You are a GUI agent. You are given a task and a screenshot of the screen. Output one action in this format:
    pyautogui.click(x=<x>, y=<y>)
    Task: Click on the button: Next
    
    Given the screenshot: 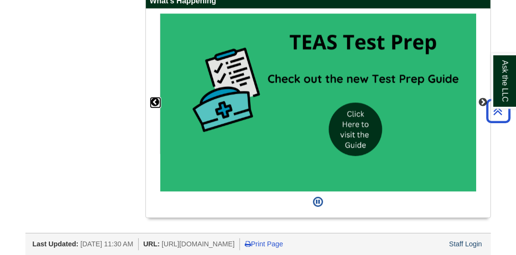 What is the action you would take?
    pyautogui.click(x=484, y=102)
    